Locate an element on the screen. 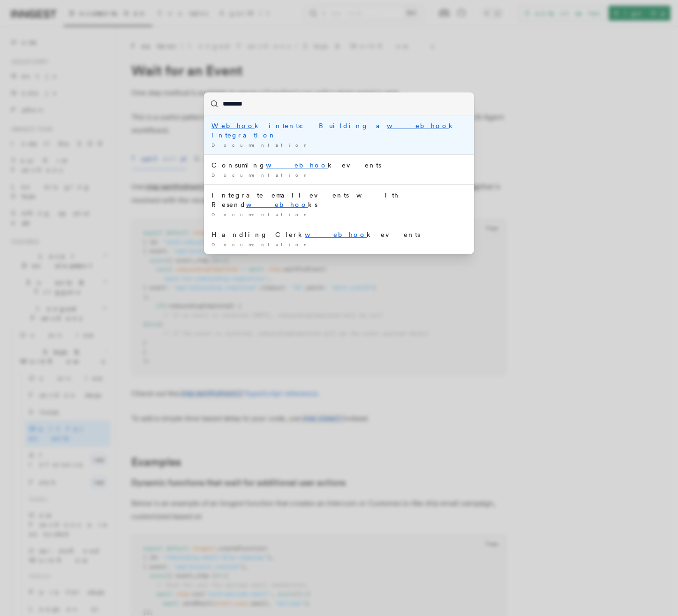 The height and width of the screenshot is (616, 678). div: Handling Clerk k events is located at coordinates (339, 234).